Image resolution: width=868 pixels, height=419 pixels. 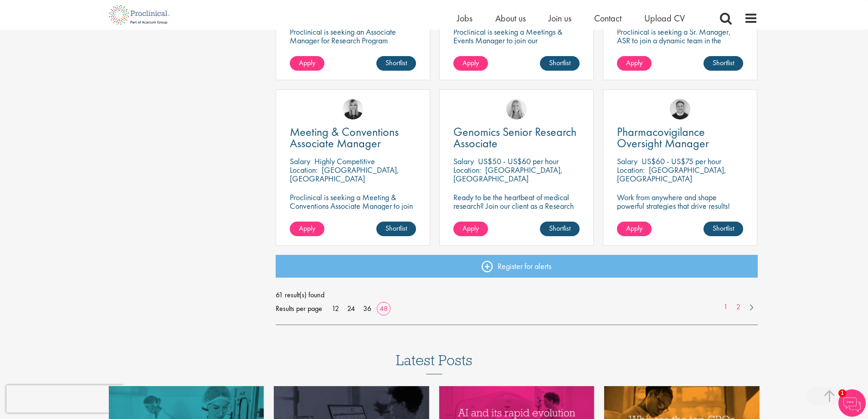 I want to click on a: Janelle Jones, so click(x=353, y=109).